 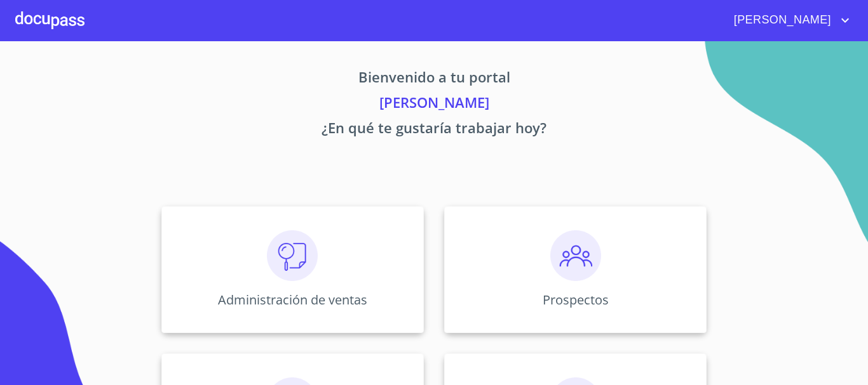 What do you see at coordinates (292, 256) in the screenshot?
I see `img: consulta.png` at bounding box center [292, 256].